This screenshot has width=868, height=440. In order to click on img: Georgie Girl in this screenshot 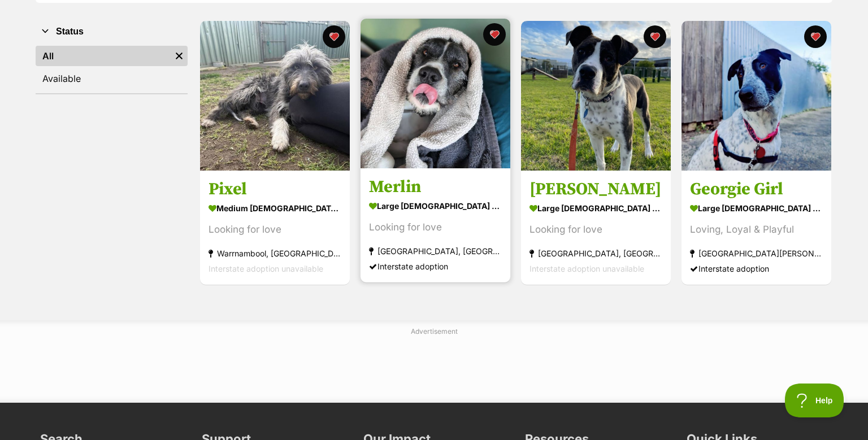, I will do `click(756, 95)`.